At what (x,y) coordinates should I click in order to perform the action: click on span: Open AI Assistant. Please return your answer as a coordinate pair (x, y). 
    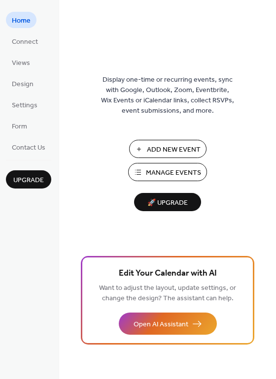
    Looking at the image, I should click on (161, 325).